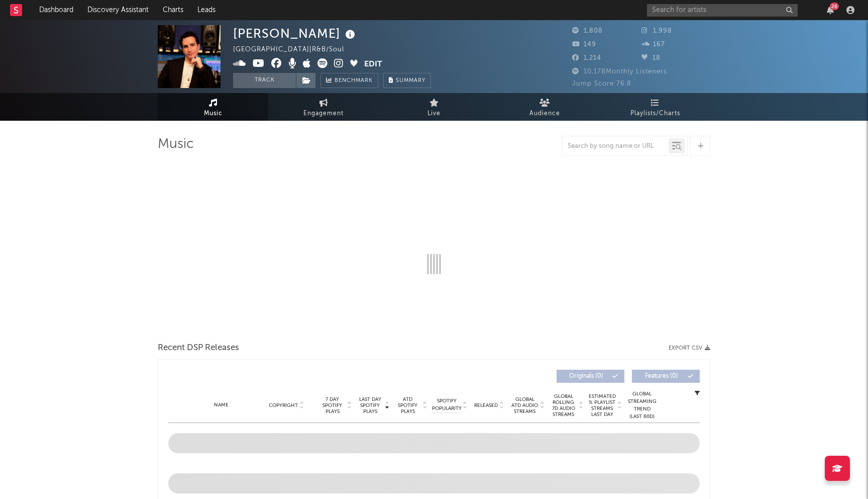  What do you see at coordinates (586, 376) in the screenshot?
I see `span: Originals ( 0 )` at bounding box center [586, 376].